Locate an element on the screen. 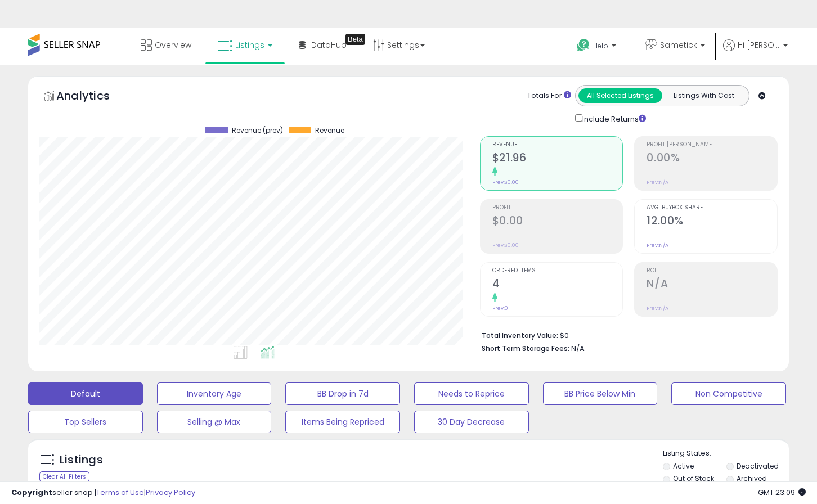  button: 30 Day Decrease is located at coordinates (472, 422).